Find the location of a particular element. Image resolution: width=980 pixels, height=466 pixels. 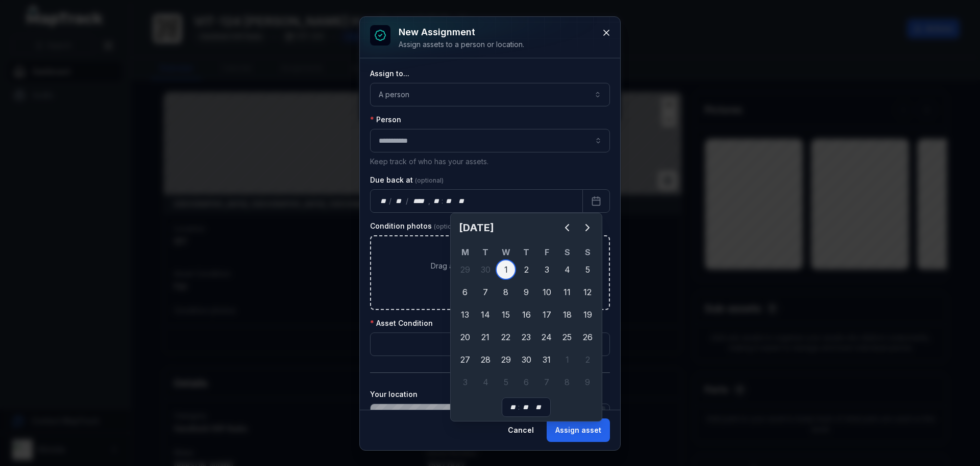

div: Friday 17 October 2025 is located at coordinates (547, 314).